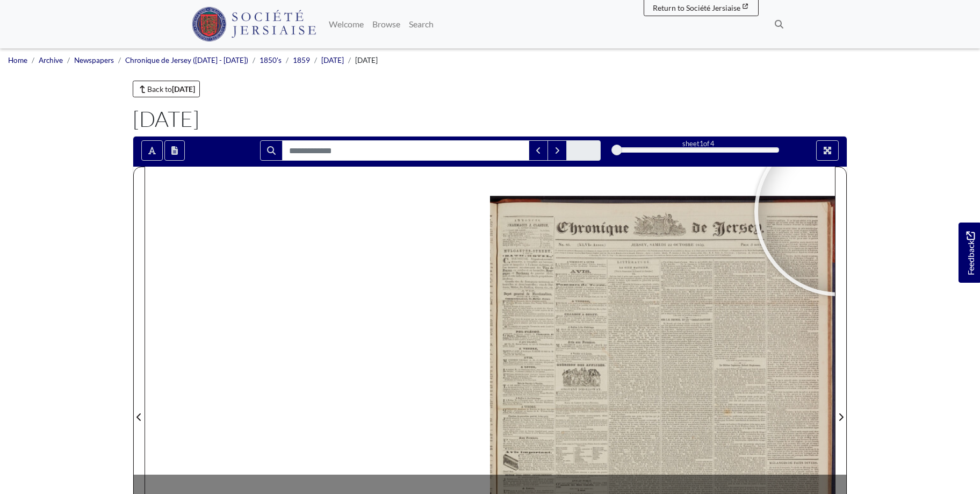 This screenshot has width=980, height=494. I want to click on a: Société Jersiaise logo, so click(254, 24).